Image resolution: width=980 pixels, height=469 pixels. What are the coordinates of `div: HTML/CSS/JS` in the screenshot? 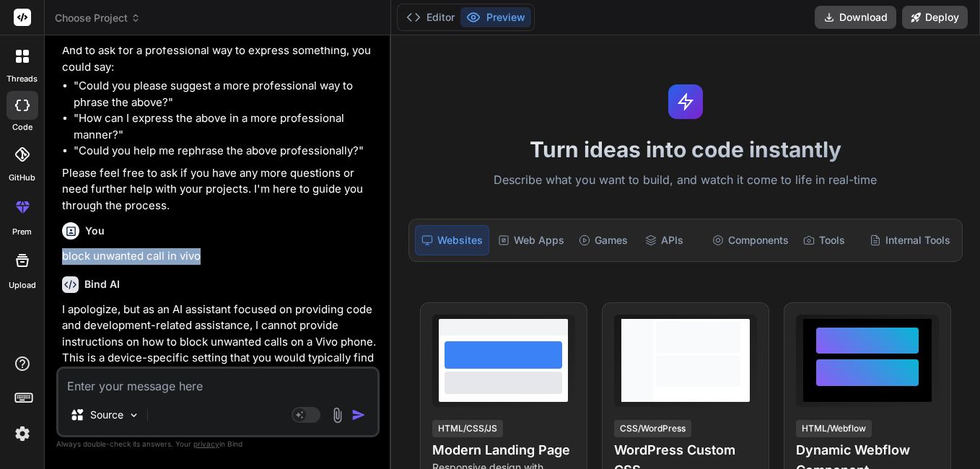 It's located at (468, 429).